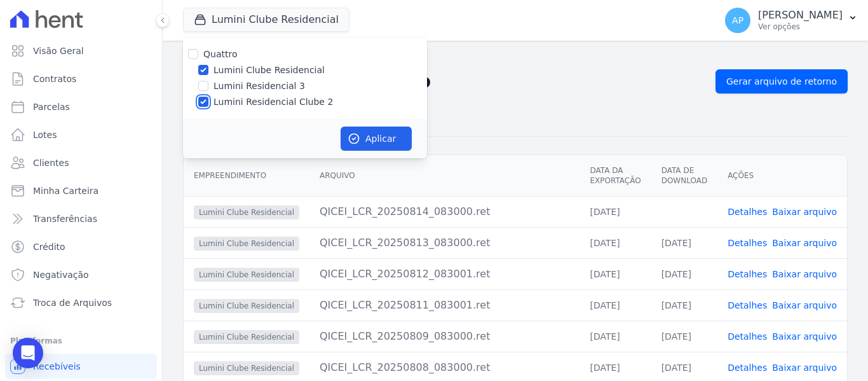  I want to click on th: Data da Exportação, so click(615, 176).